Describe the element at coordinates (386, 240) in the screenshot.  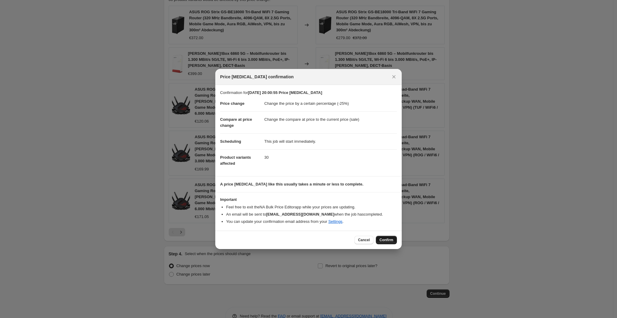
I see `button: Confirm` at that location.